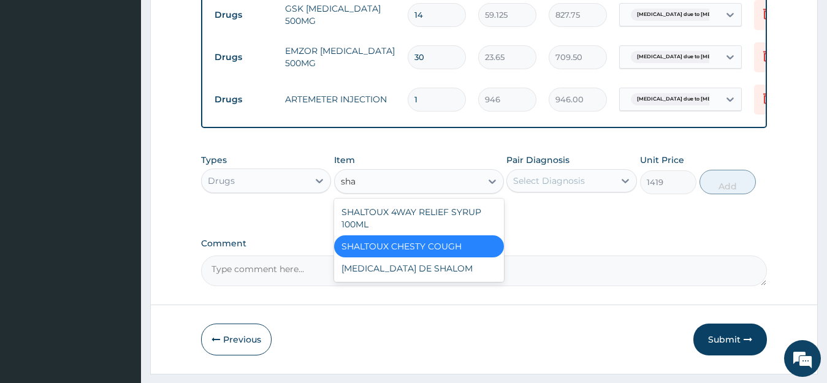 This screenshot has height=383, width=827. Describe the element at coordinates (214, 160) in the screenshot. I see `label: Types` at that location.